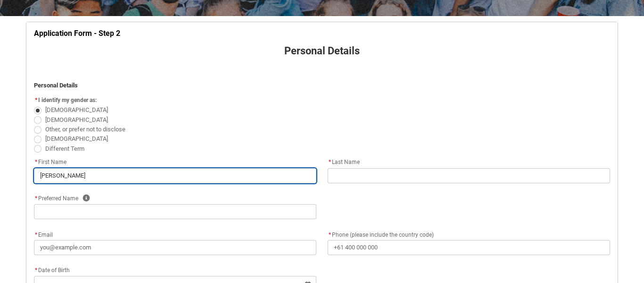  I want to click on span: I identify my gender as:, so click(67, 100).